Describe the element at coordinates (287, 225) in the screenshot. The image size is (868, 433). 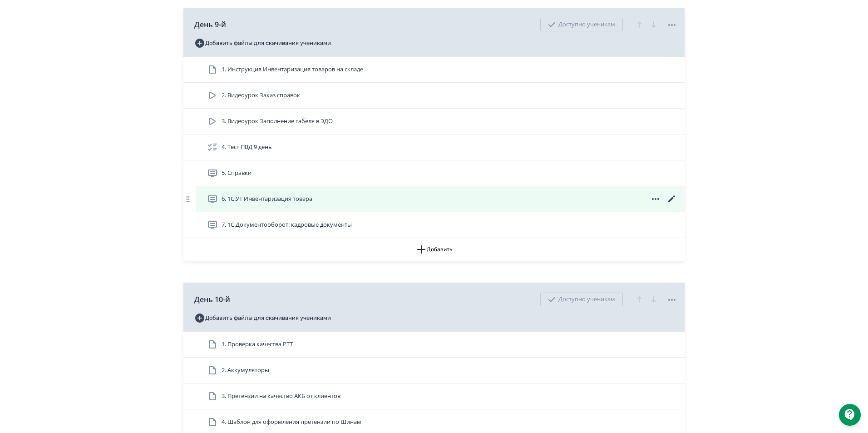
I see `span: 7. 1С:Документооборот: кадровые документы` at that location.